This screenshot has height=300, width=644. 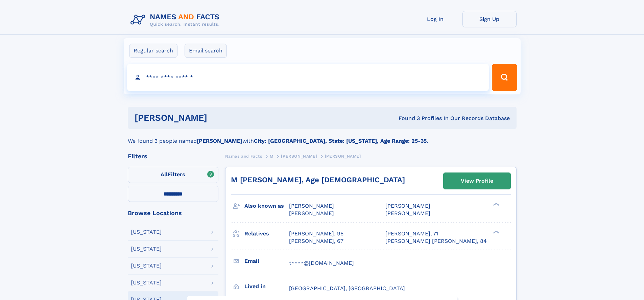 What do you see at coordinates (153, 51) in the screenshot?
I see `label: Regular search` at bounding box center [153, 51].